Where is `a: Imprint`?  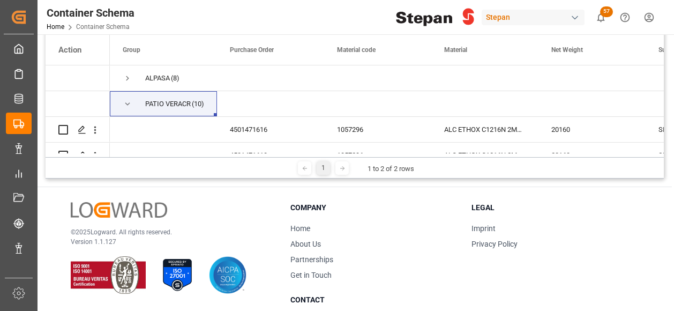 a: Imprint is located at coordinates (483, 228).